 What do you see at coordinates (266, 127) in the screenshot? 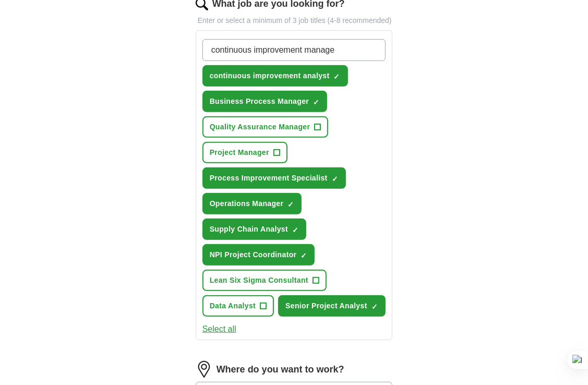
I see `button: Quality Assurance Manager` at bounding box center [266, 127].